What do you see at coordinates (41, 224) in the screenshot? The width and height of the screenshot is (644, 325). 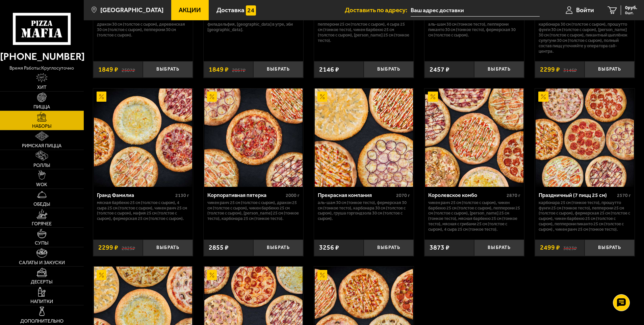 I see `span: Горячее` at bounding box center [41, 224].